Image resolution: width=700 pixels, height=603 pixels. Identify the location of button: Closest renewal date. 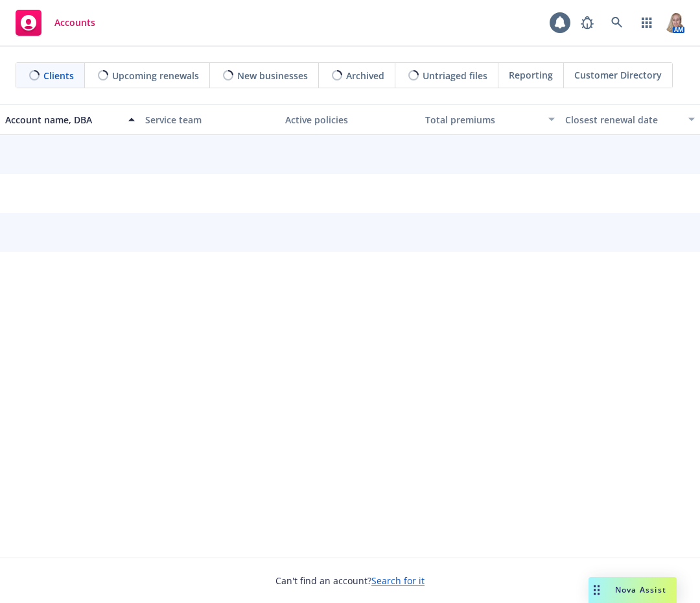
(630, 119).